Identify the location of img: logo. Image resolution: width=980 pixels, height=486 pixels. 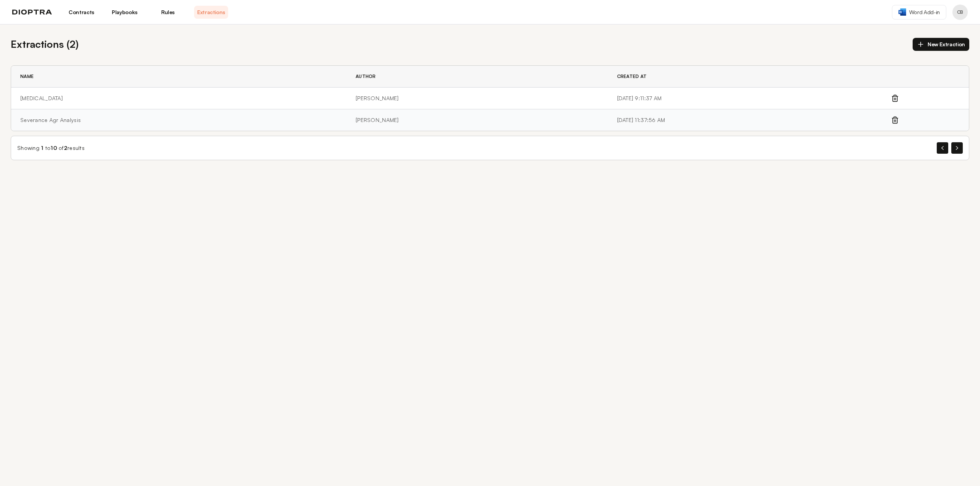
(32, 12).